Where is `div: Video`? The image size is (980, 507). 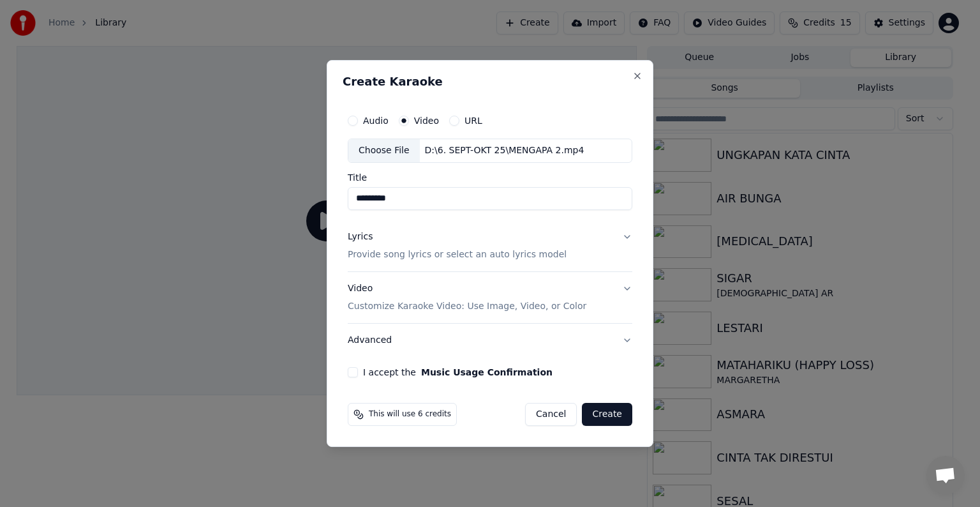
div: Video is located at coordinates (467, 297).